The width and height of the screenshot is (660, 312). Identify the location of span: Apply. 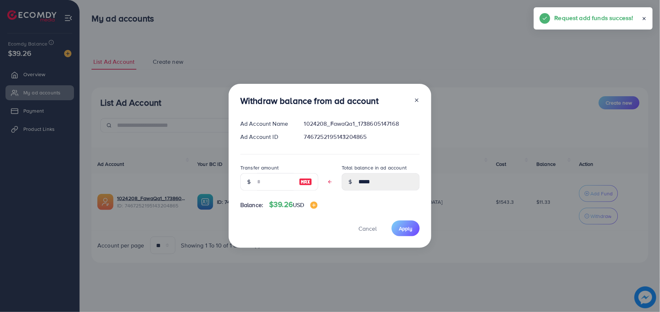
(405, 229).